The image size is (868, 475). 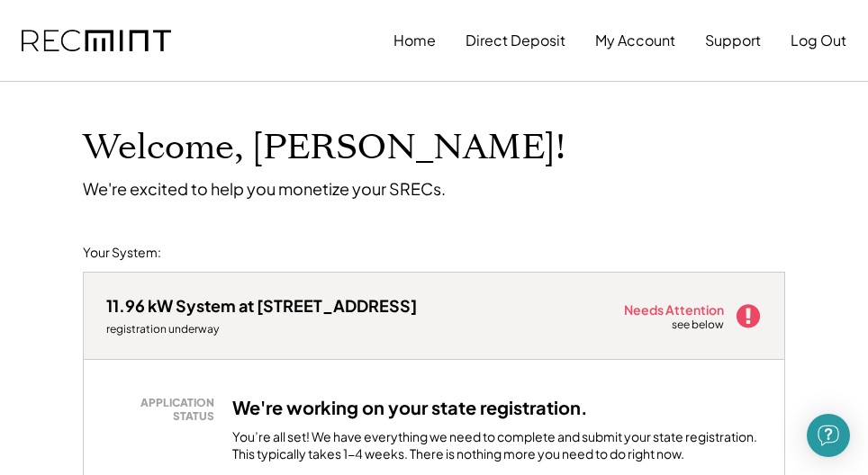 What do you see at coordinates (819, 41) in the screenshot?
I see `button: Log Out` at bounding box center [819, 41].